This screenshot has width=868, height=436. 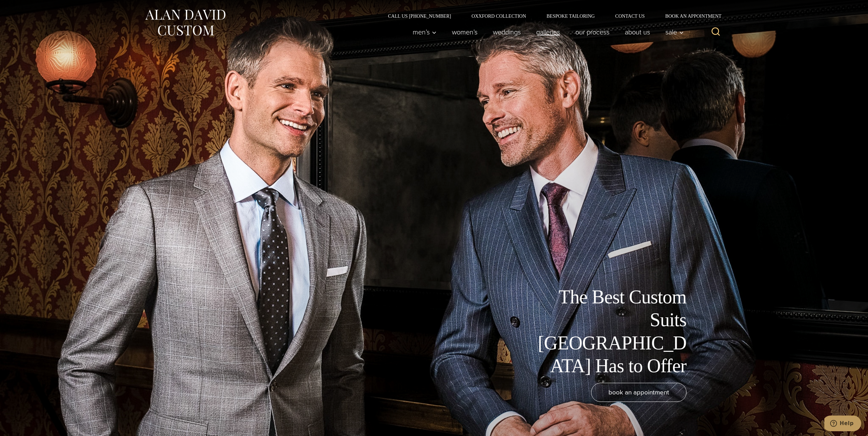 What do you see at coordinates (639, 392) in the screenshot?
I see `span: book an appointment` at bounding box center [639, 392].